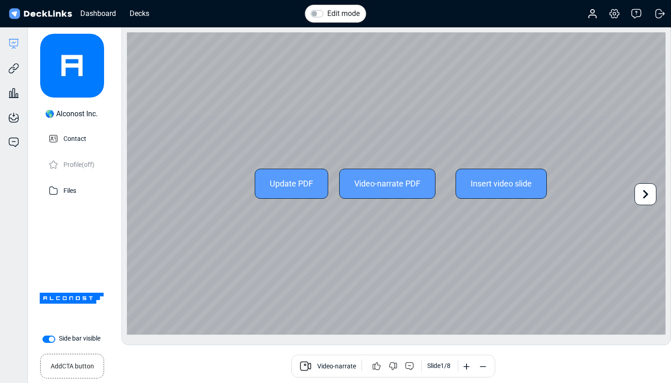  What do you see at coordinates (71, 114) in the screenshot?
I see `div: 🌎 Alconost Inc.` at bounding box center [71, 114].